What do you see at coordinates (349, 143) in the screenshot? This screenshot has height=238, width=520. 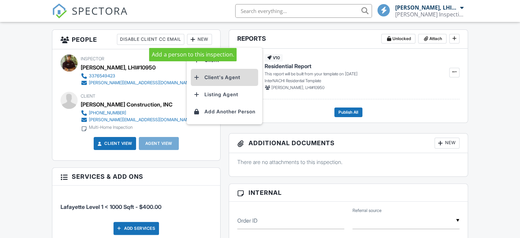 I see `h3: Additional Documents` at bounding box center [349, 143].